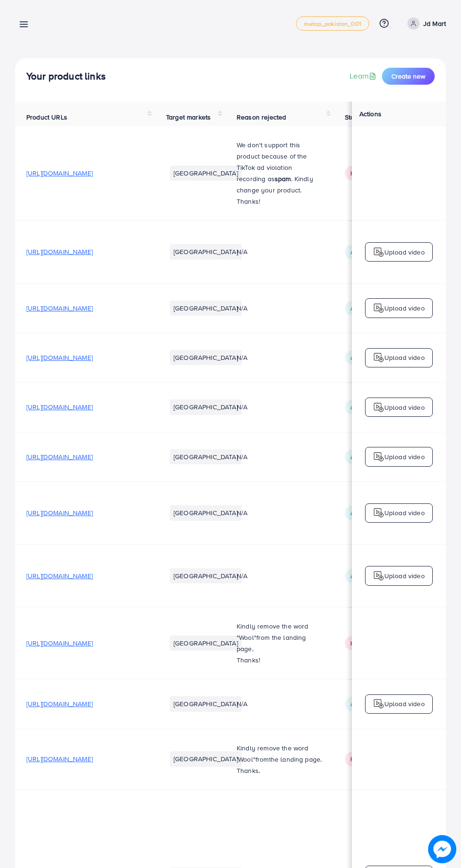 The image size is (461, 868). Describe the element at coordinates (354, 117) in the screenshot. I see `span: Status` at that location.